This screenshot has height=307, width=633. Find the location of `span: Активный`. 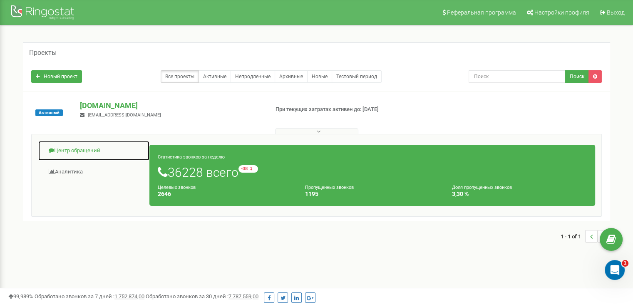

span: Активный is located at coordinates (49, 113).